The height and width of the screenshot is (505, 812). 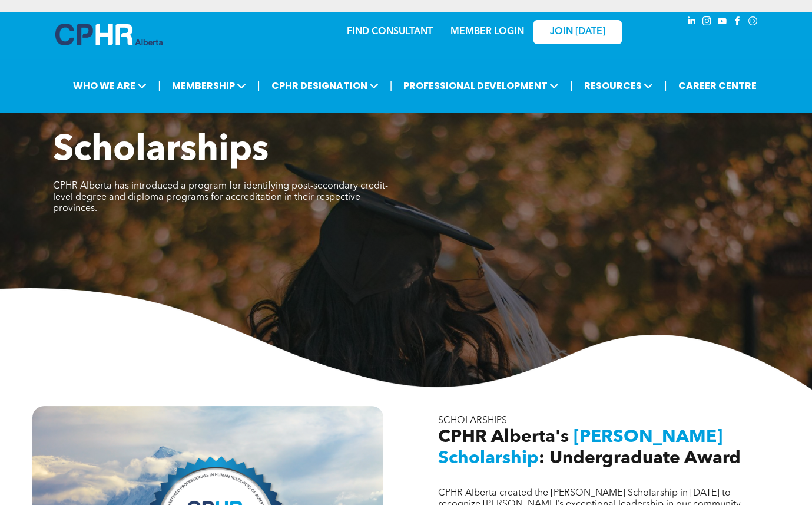 What do you see at coordinates (472, 420) in the screenshot?
I see `span: SCHOLARSHIPS` at bounding box center [472, 420].